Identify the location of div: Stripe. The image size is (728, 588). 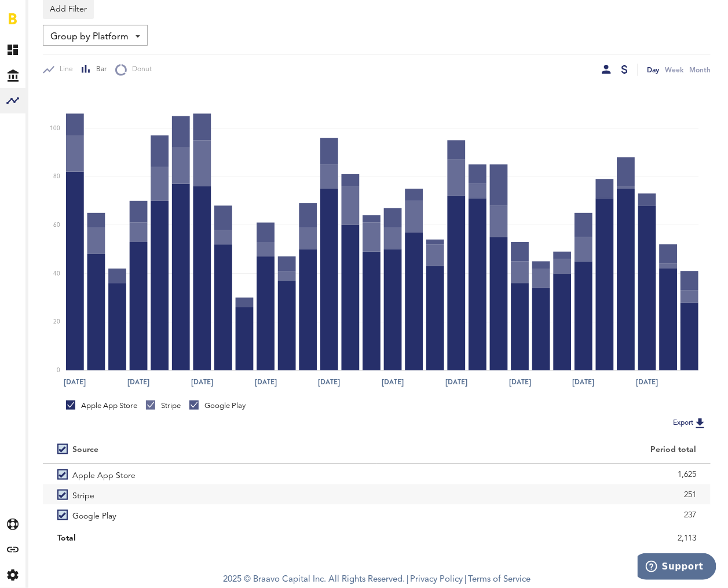
(163, 406).